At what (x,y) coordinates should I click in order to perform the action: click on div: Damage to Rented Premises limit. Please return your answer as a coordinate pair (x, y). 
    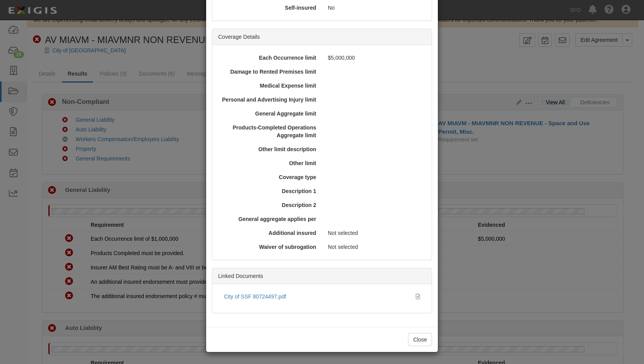
    Looking at the image, I should click on (268, 72).